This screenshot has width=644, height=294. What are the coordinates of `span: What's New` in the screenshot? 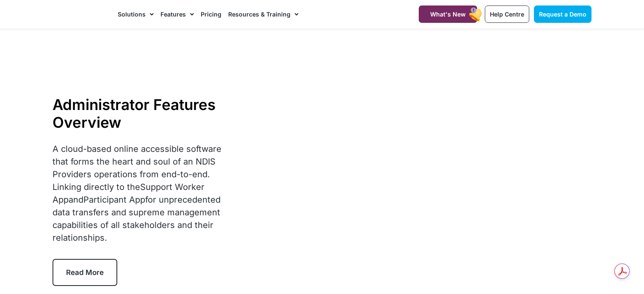 It's located at (448, 14).